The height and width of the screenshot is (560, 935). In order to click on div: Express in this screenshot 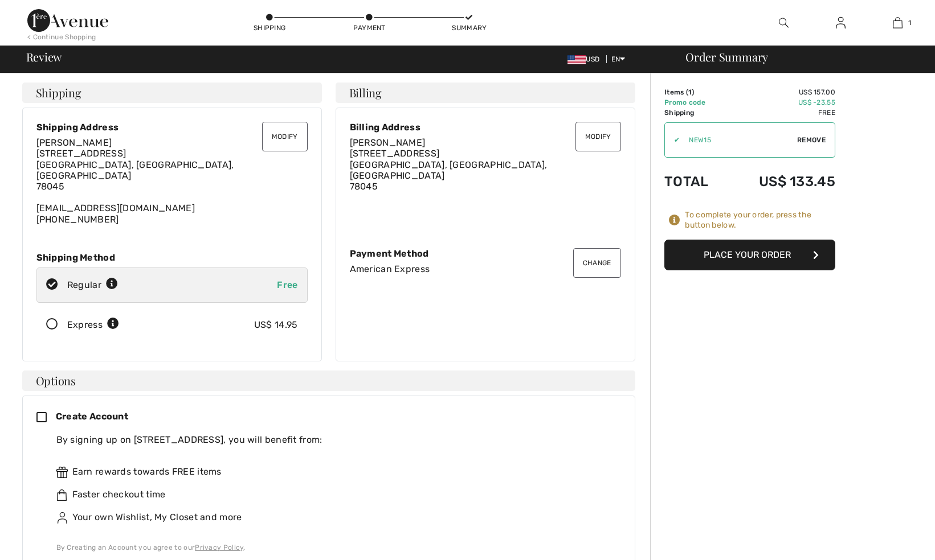, I will do `click(93, 325)`.